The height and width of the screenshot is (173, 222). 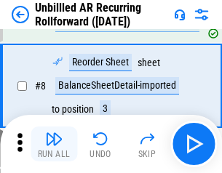 What do you see at coordinates (40, 86) in the screenshot?
I see `span: # 8` at bounding box center [40, 86].